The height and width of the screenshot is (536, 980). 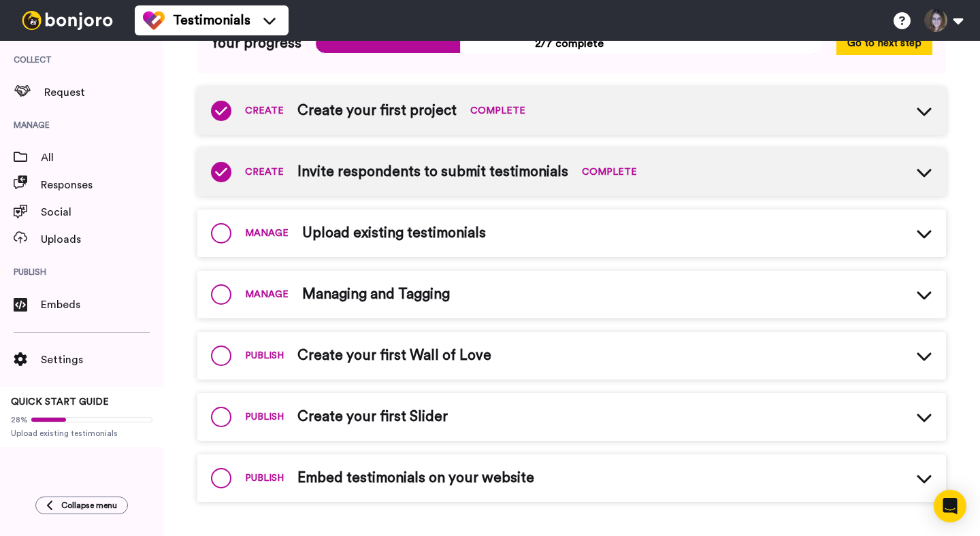 I want to click on button: Go to next step, so click(x=884, y=43).